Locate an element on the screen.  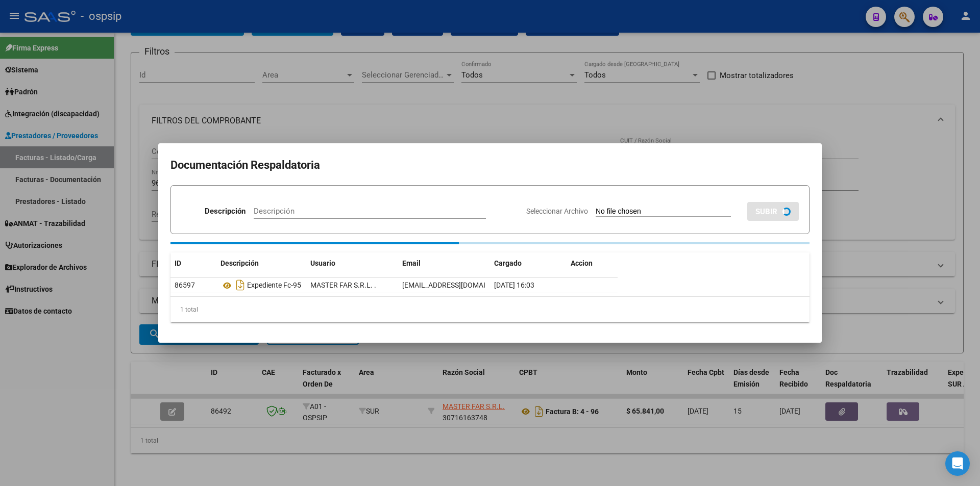
datatable-header-cell: Descripción is located at coordinates (261, 263).